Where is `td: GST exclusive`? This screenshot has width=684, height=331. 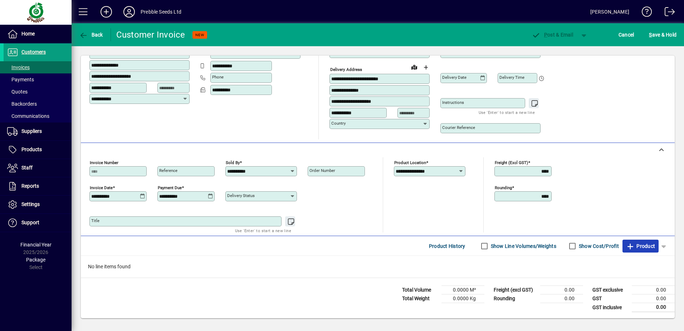 td: GST exclusive is located at coordinates (611, 290).